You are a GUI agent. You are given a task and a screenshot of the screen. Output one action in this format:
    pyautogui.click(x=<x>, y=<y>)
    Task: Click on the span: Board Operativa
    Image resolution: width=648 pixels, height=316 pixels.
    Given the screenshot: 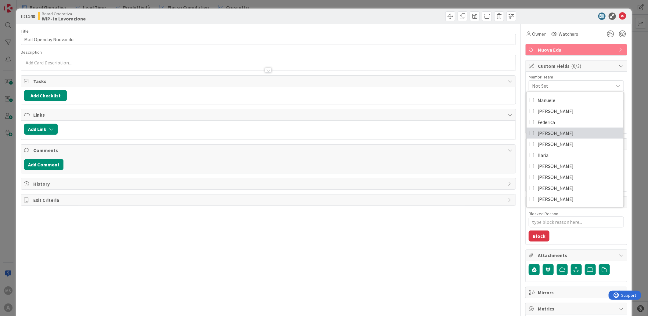 What is the action you would take?
    pyautogui.click(x=64, y=14)
    